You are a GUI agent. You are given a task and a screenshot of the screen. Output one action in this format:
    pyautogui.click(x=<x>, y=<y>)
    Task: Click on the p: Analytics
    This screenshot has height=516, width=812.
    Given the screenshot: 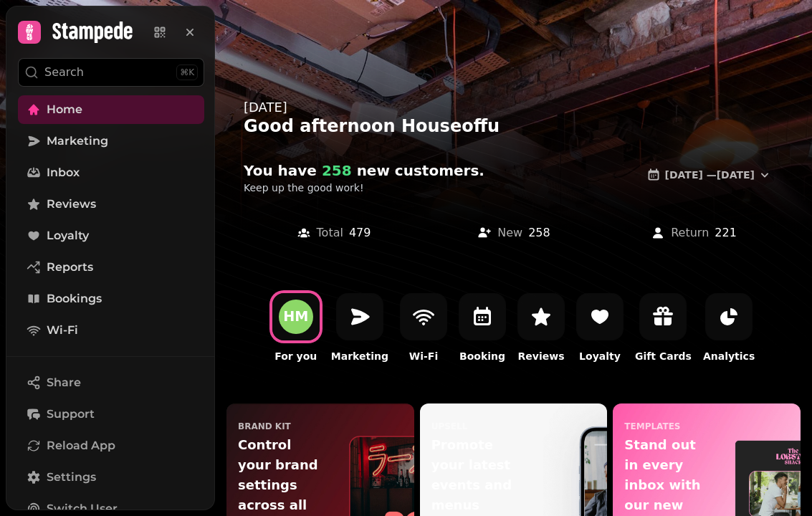 What is the action you would take?
    pyautogui.click(x=729, y=357)
    